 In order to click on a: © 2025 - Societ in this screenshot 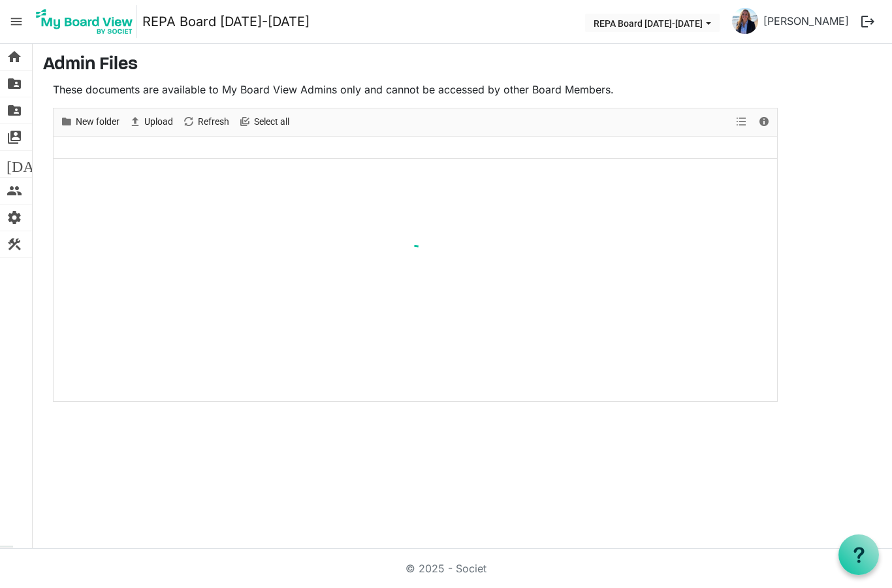, I will do `click(446, 568)`.